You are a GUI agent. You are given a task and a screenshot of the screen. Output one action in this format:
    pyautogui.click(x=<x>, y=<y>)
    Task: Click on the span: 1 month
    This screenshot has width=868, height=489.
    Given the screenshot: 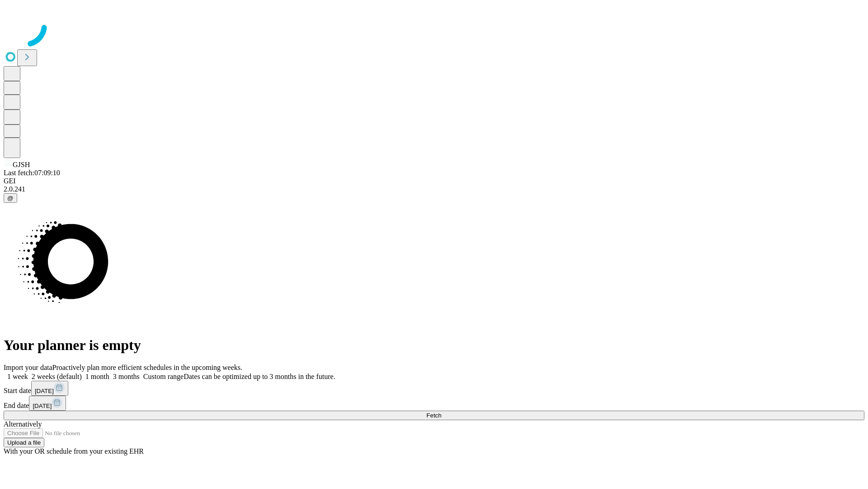 What is the action you would take?
    pyautogui.click(x=97, y=376)
    